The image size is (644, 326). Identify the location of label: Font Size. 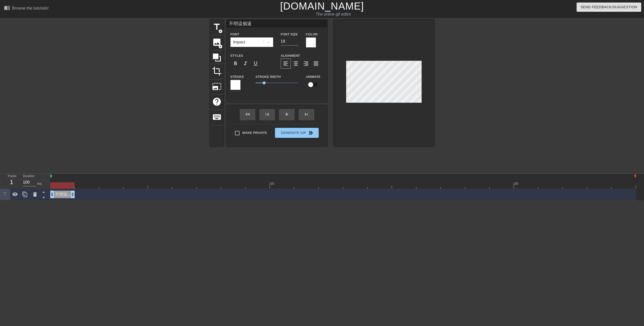
(289, 35).